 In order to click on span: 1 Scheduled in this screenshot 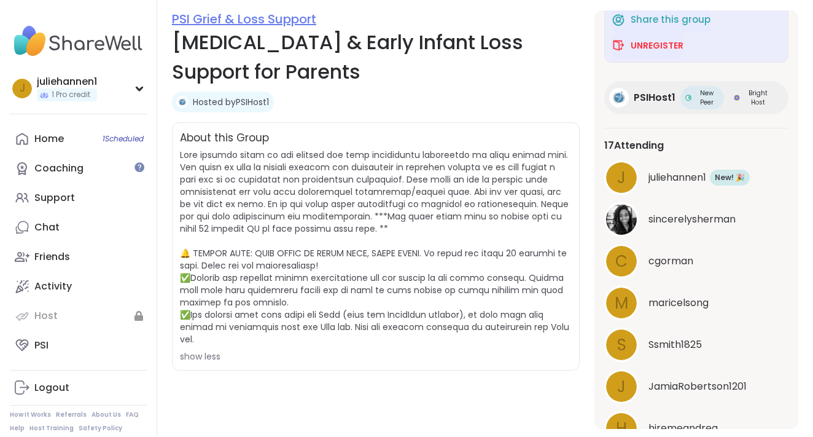, I will do `click(123, 139)`.